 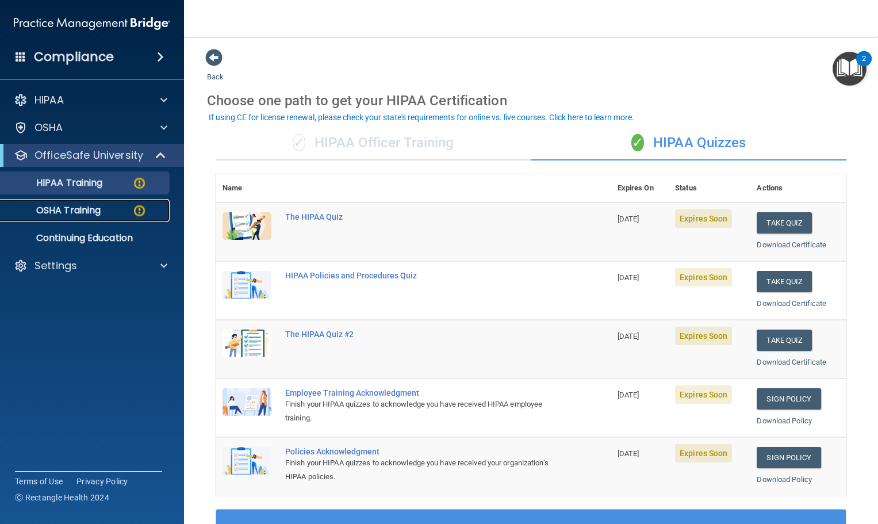 I want to click on div: The HIPAA Quiz #2, so click(x=419, y=334).